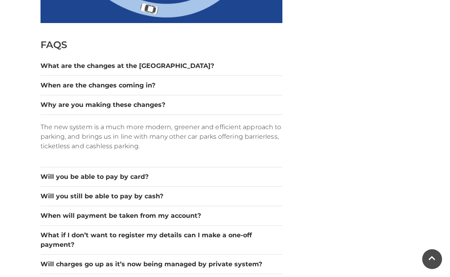 The width and height of the screenshot is (450, 277). What do you see at coordinates (162, 216) in the screenshot?
I see `button: When will payment be taken from my account?` at bounding box center [162, 216].